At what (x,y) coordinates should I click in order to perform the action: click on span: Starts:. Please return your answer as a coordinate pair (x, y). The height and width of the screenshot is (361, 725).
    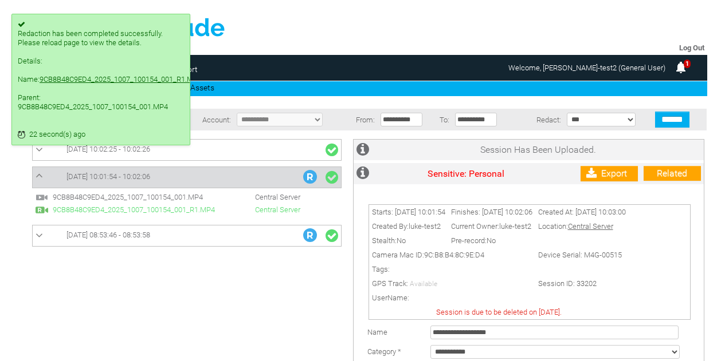
    Looking at the image, I should click on (382, 212).